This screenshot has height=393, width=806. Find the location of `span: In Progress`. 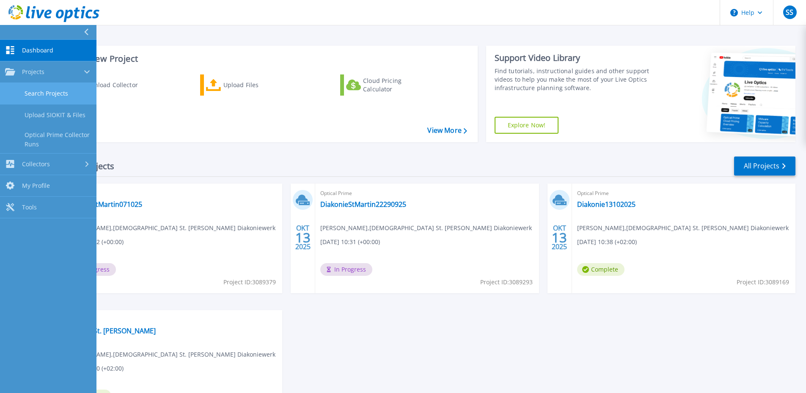

span: In Progress is located at coordinates (346, 270).